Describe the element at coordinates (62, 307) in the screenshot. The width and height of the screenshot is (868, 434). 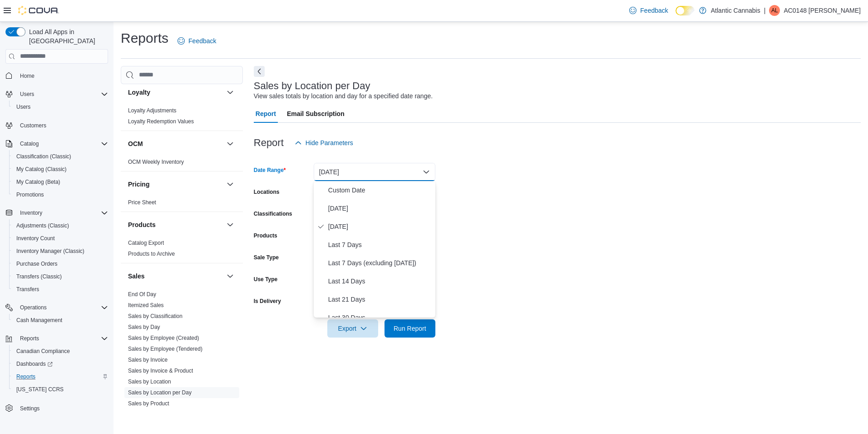
I see `span: Operations` at that location.